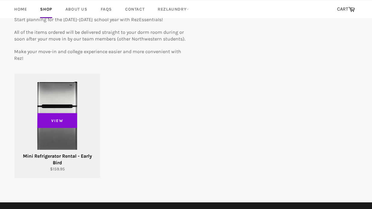  Describe the element at coordinates (57, 159) in the screenshot. I see `div: Mini Refrigerator Rental - Early Bird` at that location.